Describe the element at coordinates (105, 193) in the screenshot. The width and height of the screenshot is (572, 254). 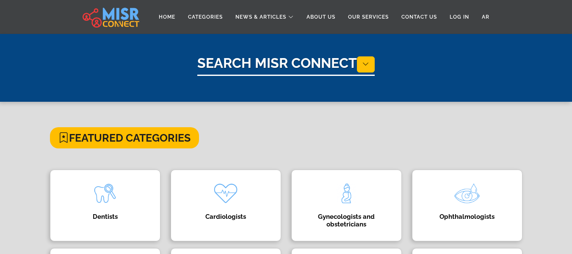
I see `img: k714wZmFaHWIHbCst04N.png` at that location.